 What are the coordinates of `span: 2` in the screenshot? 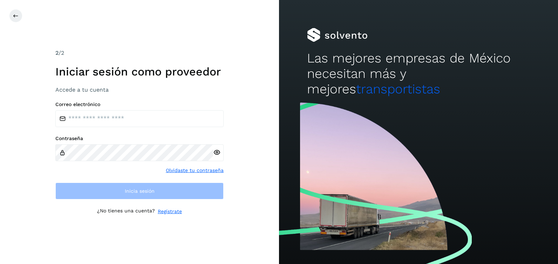 It's located at (57, 53).